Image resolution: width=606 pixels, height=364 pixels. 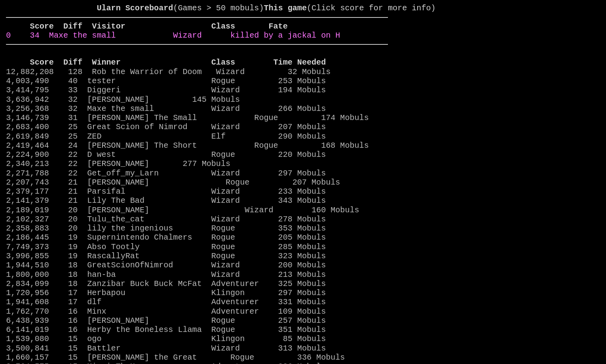 What do you see at coordinates (168, 72) in the screenshot?
I see `a: 12,882,208 128 Rob the Warrior of Doom Wizard 32 Mobuls` at bounding box center [168, 72].